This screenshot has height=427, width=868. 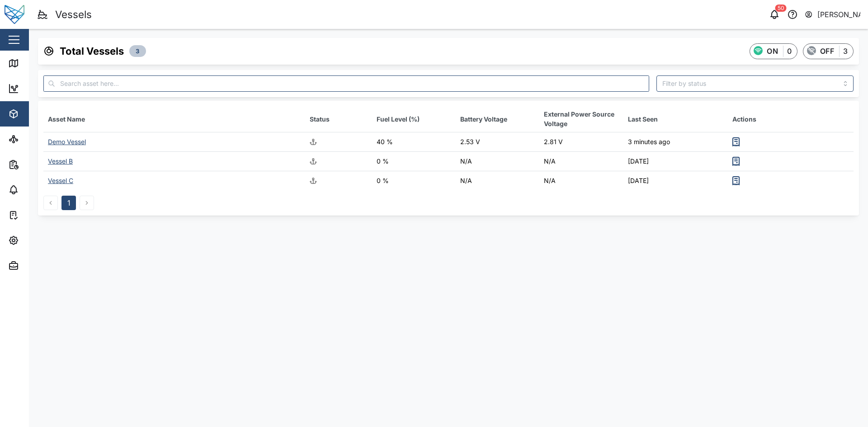 I want to click on th: Fuel Level (%), so click(x=414, y=119).